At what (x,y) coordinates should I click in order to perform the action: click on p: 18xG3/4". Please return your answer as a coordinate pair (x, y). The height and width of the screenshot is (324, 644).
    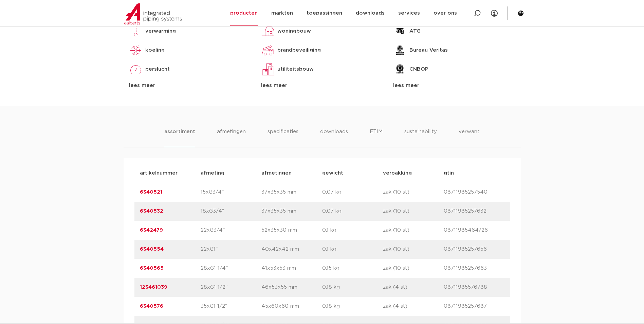
    Looking at the image, I should click on (231, 211).